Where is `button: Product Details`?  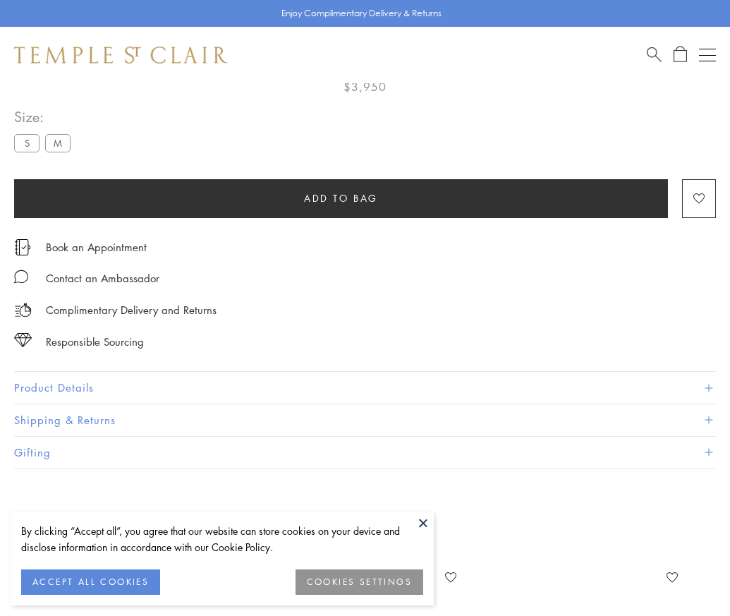 button: Product Details is located at coordinates (365, 387).